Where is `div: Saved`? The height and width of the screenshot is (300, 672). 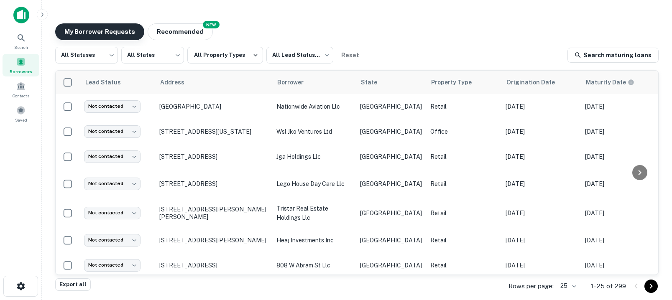 div: Saved is located at coordinates (21, 114).